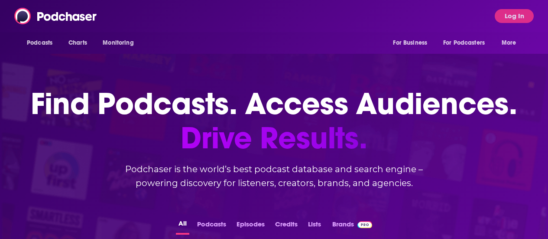 This screenshot has height=239, width=548. I want to click on button: Podcasts, so click(211, 226).